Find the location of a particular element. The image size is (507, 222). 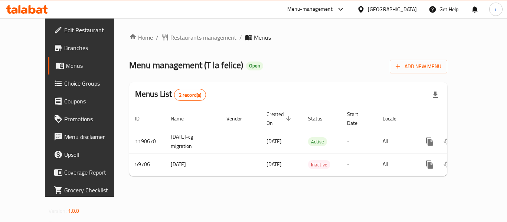

span: Version: is located at coordinates (58, 211).